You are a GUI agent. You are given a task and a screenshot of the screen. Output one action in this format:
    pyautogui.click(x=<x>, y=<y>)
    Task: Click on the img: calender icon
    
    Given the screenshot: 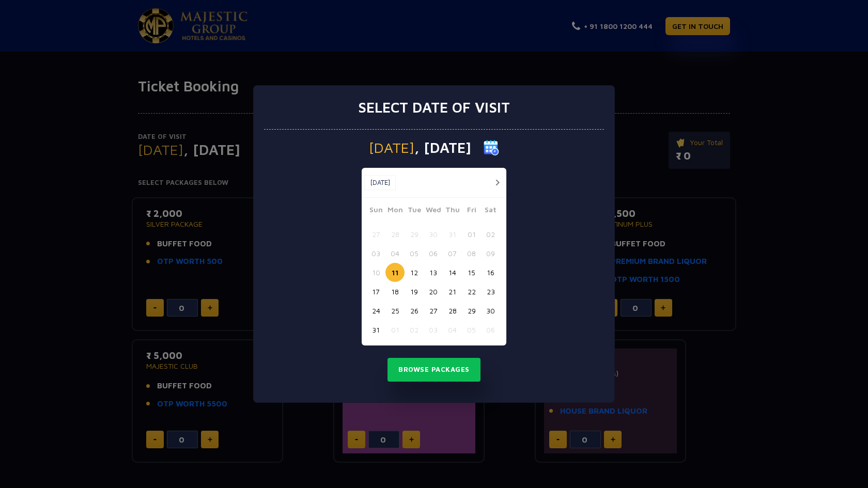 What is the action you would take?
    pyautogui.click(x=491, y=147)
    